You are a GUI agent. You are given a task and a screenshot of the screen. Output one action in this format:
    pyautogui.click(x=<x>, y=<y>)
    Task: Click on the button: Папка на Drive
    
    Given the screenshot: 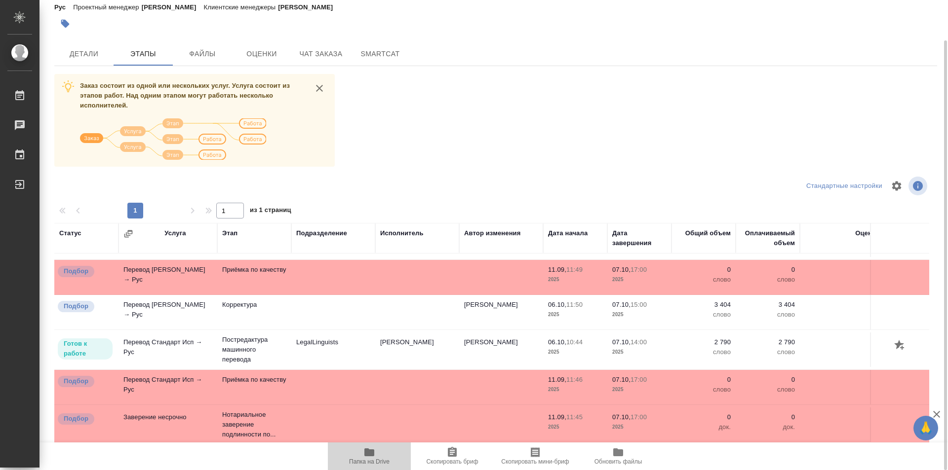 What is the action you would take?
    pyautogui.click(x=369, y=457)
    